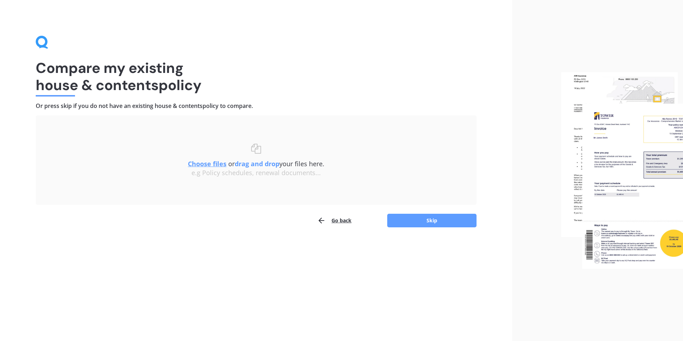  Describe the element at coordinates (622, 170) in the screenshot. I see `img: files.webp` at that location.